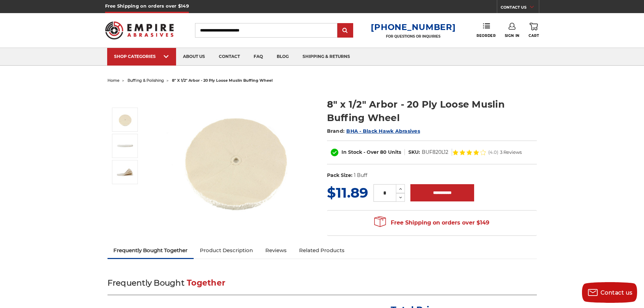 Image resolution: width=644 pixels, height=308 pixels. I want to click on dd: 1 Buff, so click(361, 175).